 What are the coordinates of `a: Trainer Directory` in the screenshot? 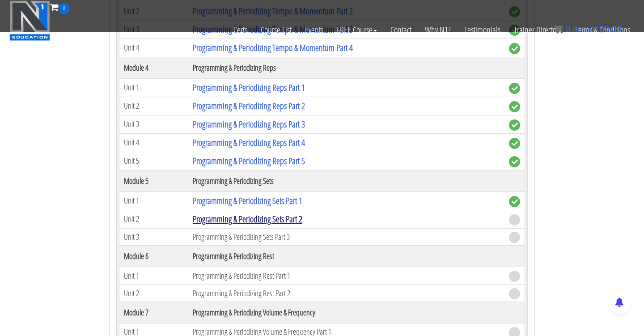 It's located at (538, 30).